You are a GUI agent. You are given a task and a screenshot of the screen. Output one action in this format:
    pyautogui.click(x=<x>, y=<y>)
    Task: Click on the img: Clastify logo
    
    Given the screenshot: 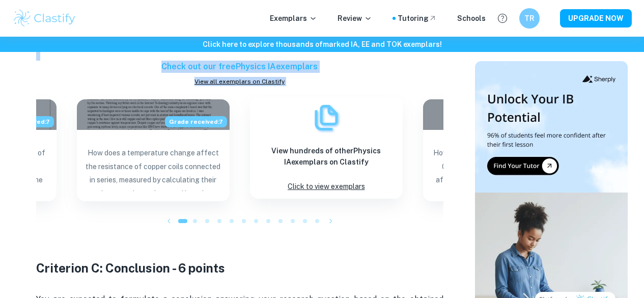 What is the action you would take?
    pyautogui.click(x=44, y=18)
    